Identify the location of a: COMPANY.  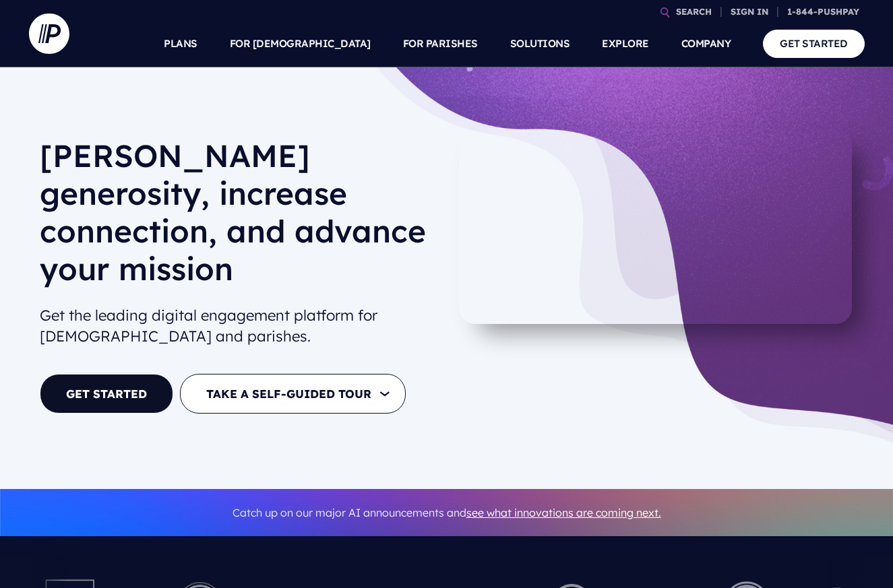
(707, 44).